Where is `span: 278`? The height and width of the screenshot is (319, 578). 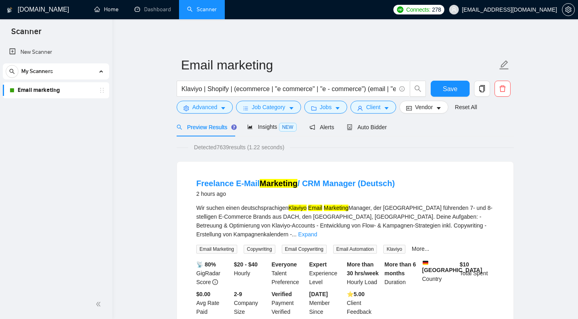 span: 278 is located at coordinates (437, 10).